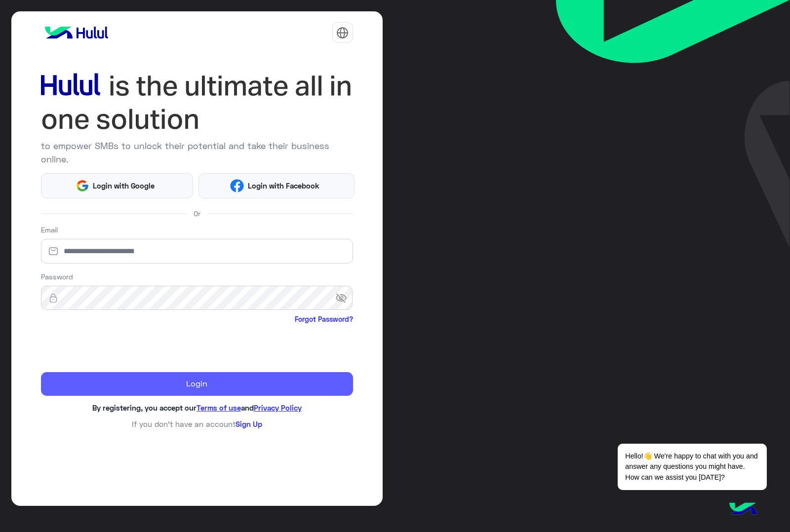  Describe the element at coordinates (197, 153) in the screenshot. I see `p: to empower SMBs to unlock their potential and take their business online.` at that location.